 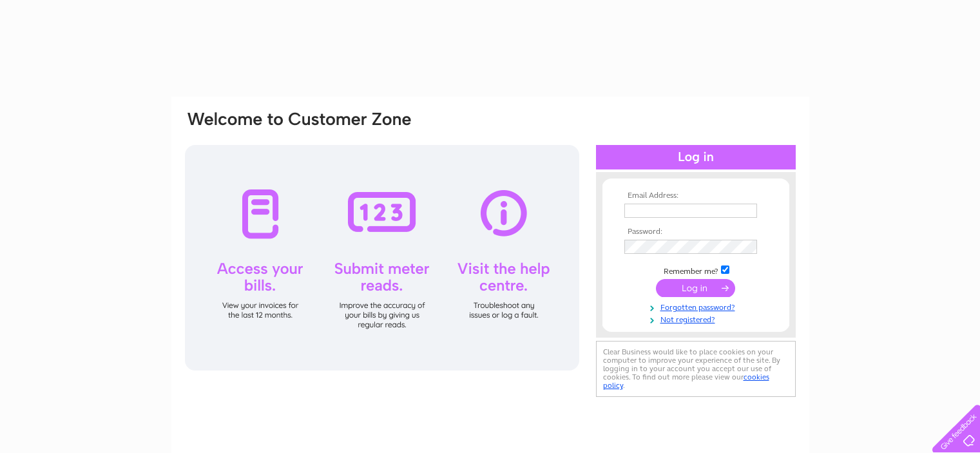 I want to click on a: cookies policy, so click(x=687, y=380).